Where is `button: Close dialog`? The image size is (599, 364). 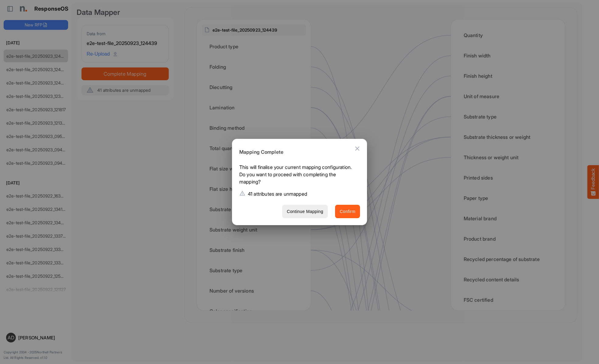 button: Close dialog is located at coordinates (357, 149).